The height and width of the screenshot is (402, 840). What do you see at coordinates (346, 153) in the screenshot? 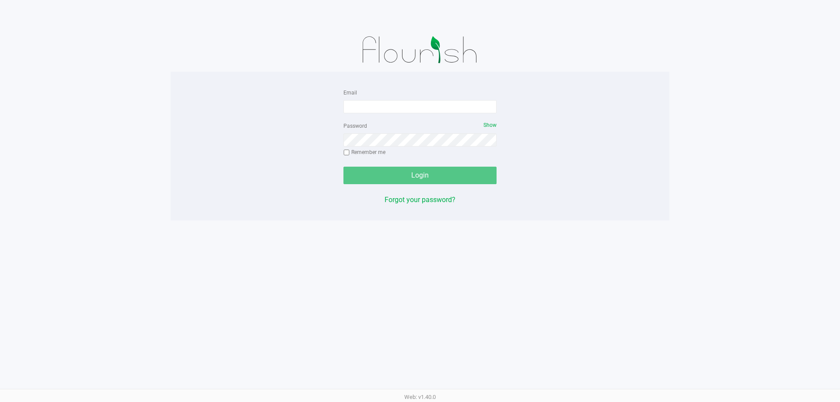
I see `input: Remember me` at bounding box center [346, 153].